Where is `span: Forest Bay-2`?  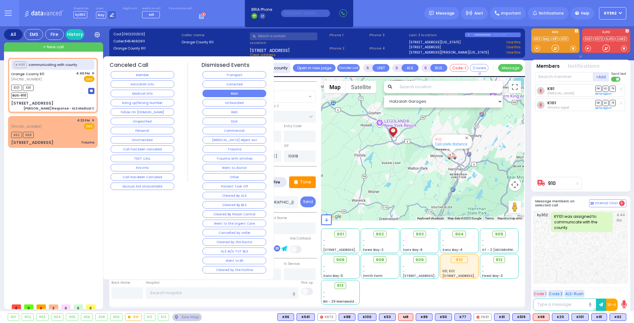 span: Forest Bay-2 is located at coordinates (373, 250).